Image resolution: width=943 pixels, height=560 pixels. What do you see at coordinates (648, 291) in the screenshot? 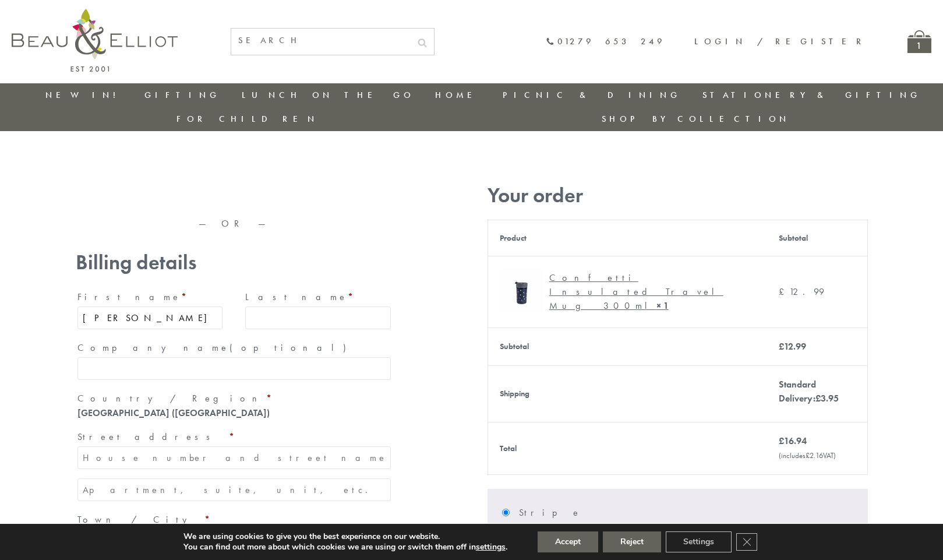
I see `div: Confetti Insulated Travel Mug 300ml` at bounding box center [648, 291].